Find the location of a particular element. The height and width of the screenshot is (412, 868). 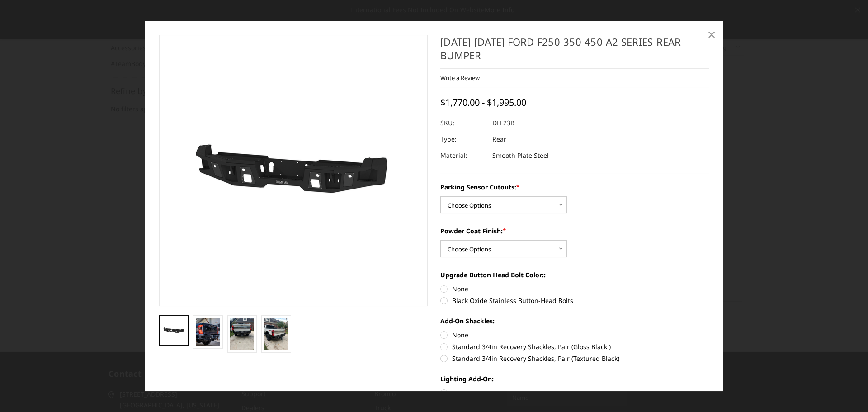

dd: Rear is located at coordinates (499, 139).